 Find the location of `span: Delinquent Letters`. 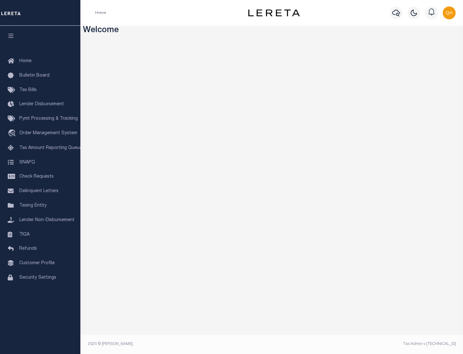

span: Delinquent Letters is located at coordinates (39, 191).